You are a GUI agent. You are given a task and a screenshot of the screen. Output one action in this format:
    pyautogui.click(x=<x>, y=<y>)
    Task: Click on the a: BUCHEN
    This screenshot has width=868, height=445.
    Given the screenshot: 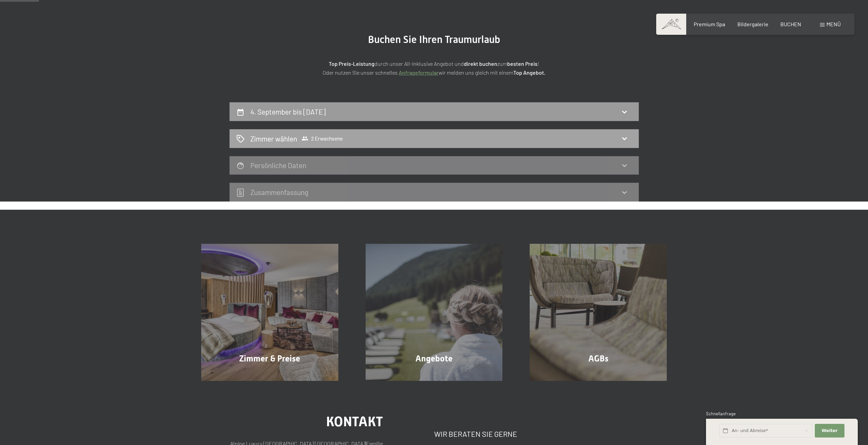 What is the action you would take?
    pyautogui.click(x=791, y=24)
    